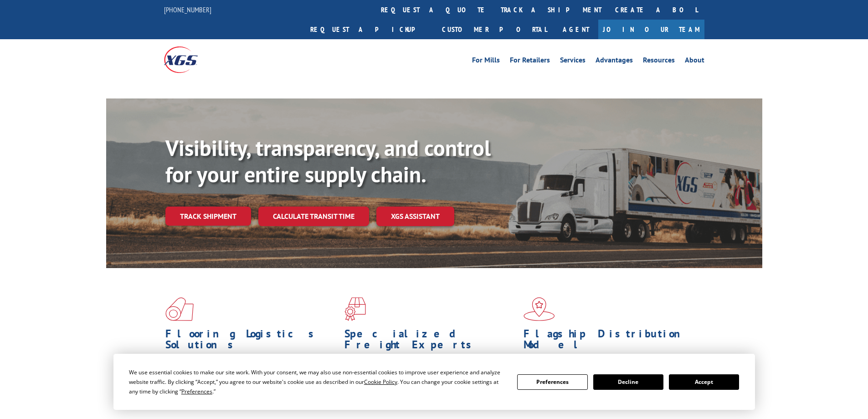 This screenshot has height=419, width=868. I want to click on a: XGS ASSISTANT, so click(415, 216).